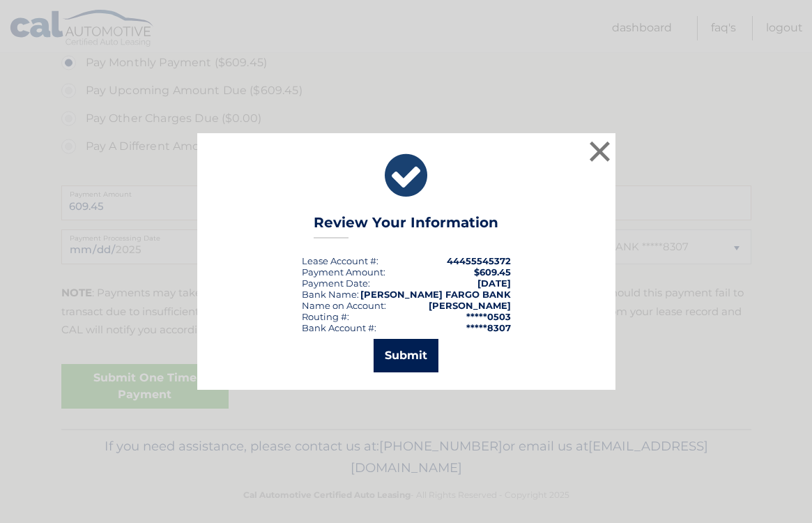 The image size is (812, 523). What do you see at coordinates (492, 272) in the screenshot?
I see `span: $609.45` at bounding box center [492, 272].